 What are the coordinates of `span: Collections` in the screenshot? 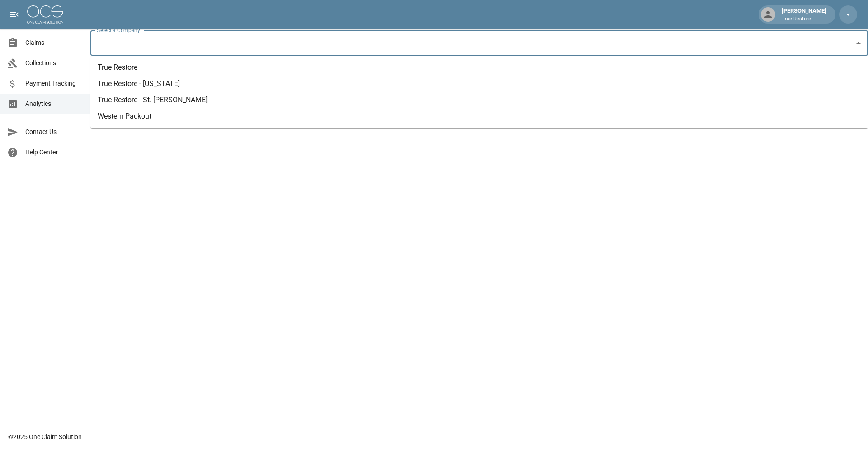 It's located at (53, 63).